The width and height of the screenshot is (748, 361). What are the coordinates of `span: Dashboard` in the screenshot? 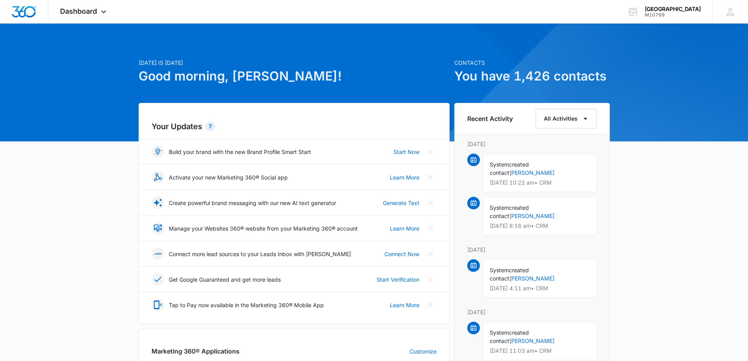 It's located at (79, 11).